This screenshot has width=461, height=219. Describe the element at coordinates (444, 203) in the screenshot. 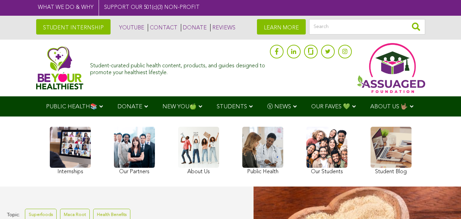

I see `div: Chat Widget` at that location.